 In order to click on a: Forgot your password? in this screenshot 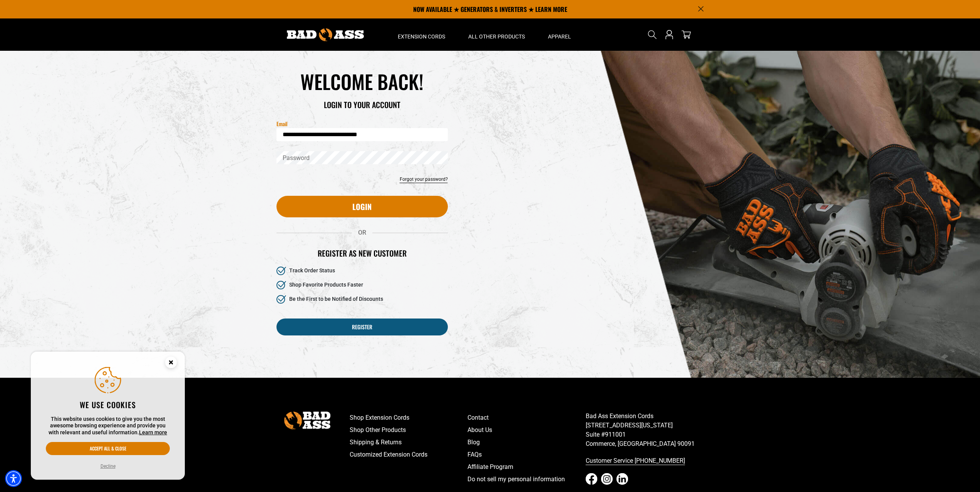, I will do `click(424, 179)`.